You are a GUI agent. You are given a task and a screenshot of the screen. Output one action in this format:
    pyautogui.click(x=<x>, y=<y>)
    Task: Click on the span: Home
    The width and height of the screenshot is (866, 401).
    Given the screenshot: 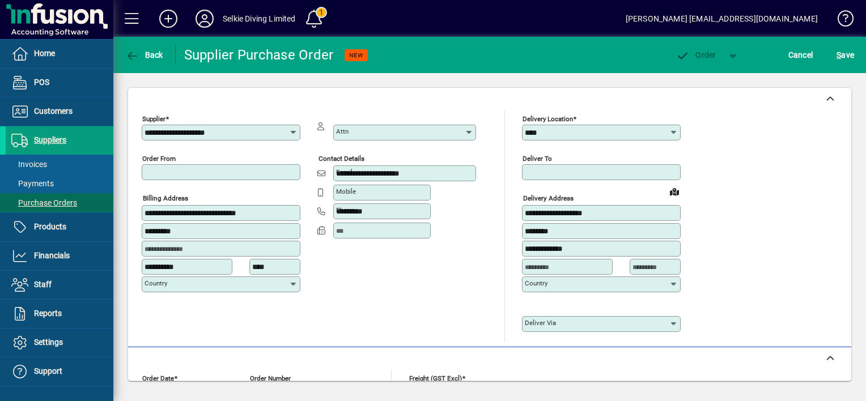 What is the action you would take?
    pyautogui.click(x=44, y=53)
    